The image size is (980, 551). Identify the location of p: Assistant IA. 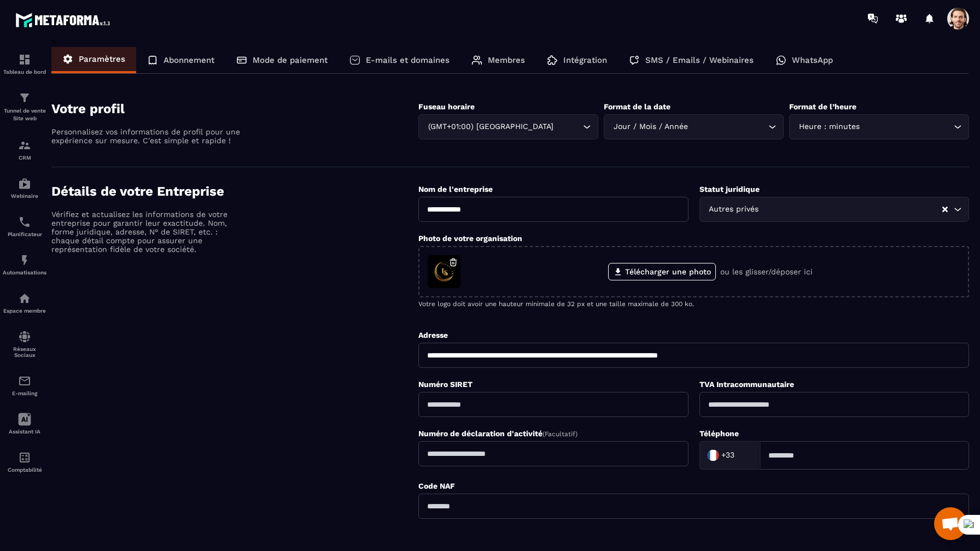
(25, 431).